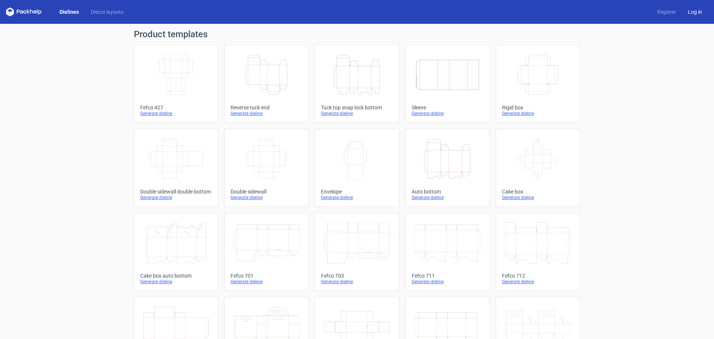  I want to click on div: Reverse tuck end, so click(266, 107).